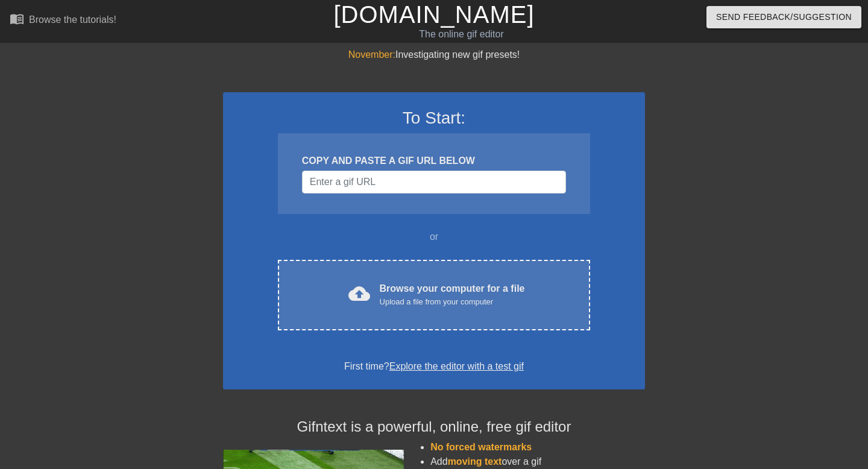 The width and height of the screenshot is (868, 469). Describe the element at coordinates (63, 21) in the screenshot. I see `a: Browse the tutorials!` at that location.